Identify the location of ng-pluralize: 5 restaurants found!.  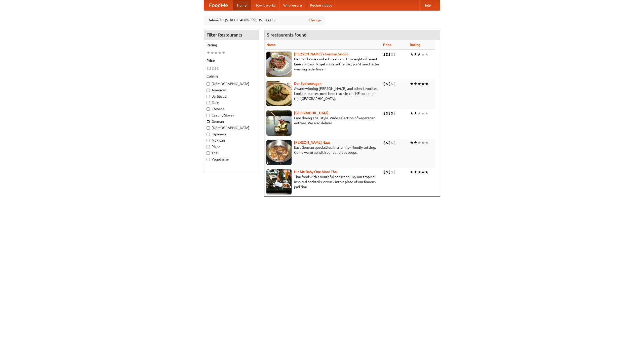
(287, 35).